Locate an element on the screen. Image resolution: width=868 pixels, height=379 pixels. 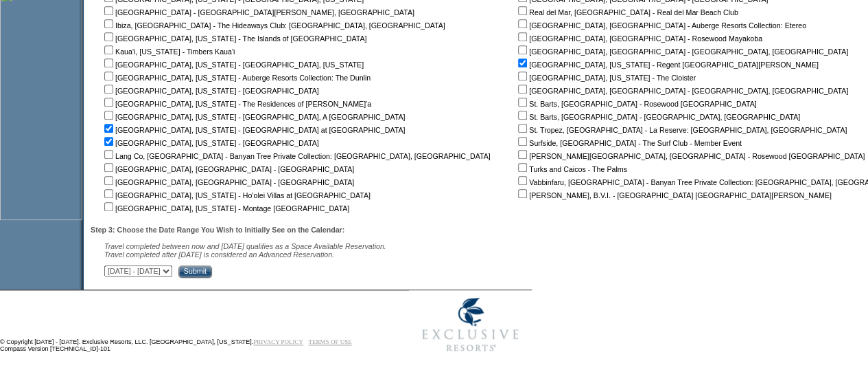
nobr: Turks and Caicos - The Palms is located at coordinates (571, 169).